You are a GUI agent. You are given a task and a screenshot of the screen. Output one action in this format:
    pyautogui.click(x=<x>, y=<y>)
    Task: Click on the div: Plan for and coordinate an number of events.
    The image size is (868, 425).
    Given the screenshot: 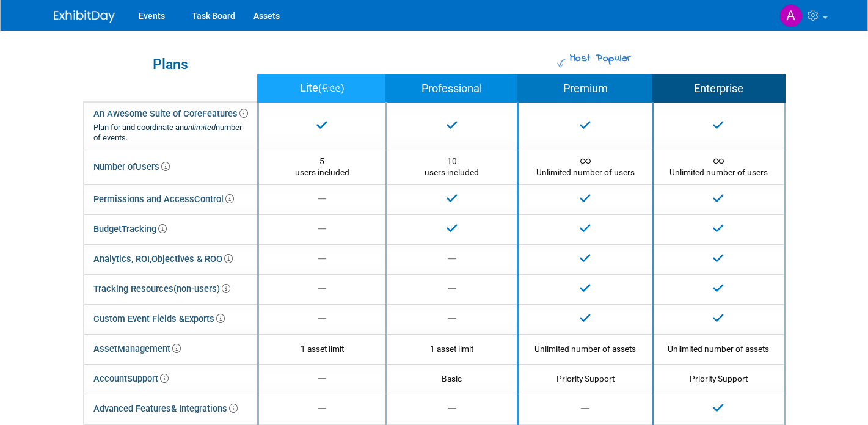 What is the action you would take?
    pyautogui.click(x=171, y=133)
    